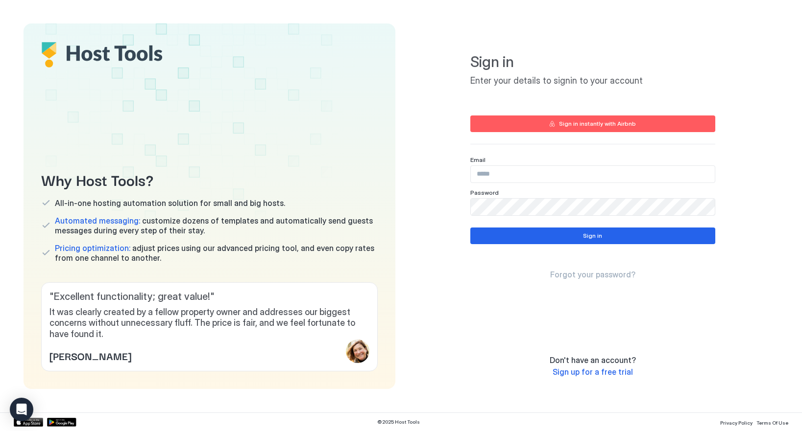 This screenshot has width=802, height=431. Describe the element at coordinates (477, 160) in the screenshot. I see `span: Email` at that location.